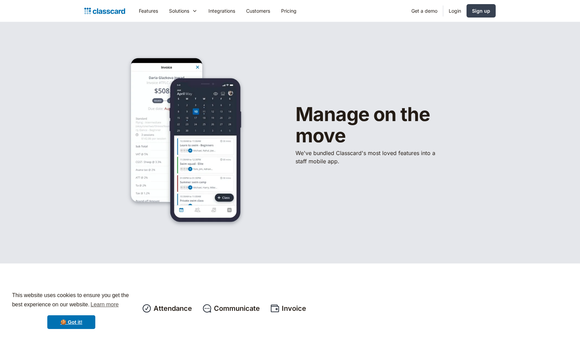 This screenshot has width=580, height=341. Describe the element at coordinates (258, 11) in the screenshot. I see `a: Customers` at that location.